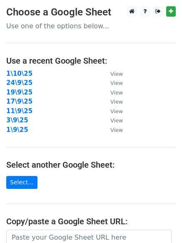 This screenshot has height=243, width=182. I want to click on strong: 17\9\25, so click(19, 102).